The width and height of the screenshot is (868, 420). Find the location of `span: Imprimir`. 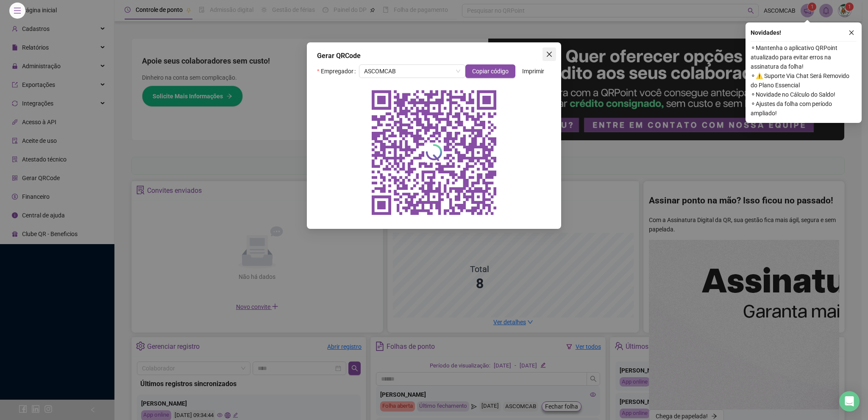

span: Imprimir is located at coordinates (533, 71).